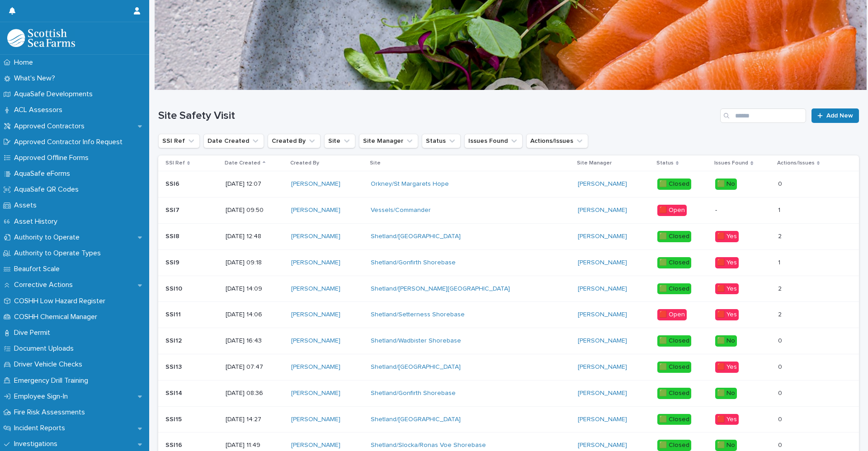 This screenshot has height=451, width=868. Describe the element at coordinates (59, 254) in the screenshot. I see `p: Authority to Operate Types` at that location.